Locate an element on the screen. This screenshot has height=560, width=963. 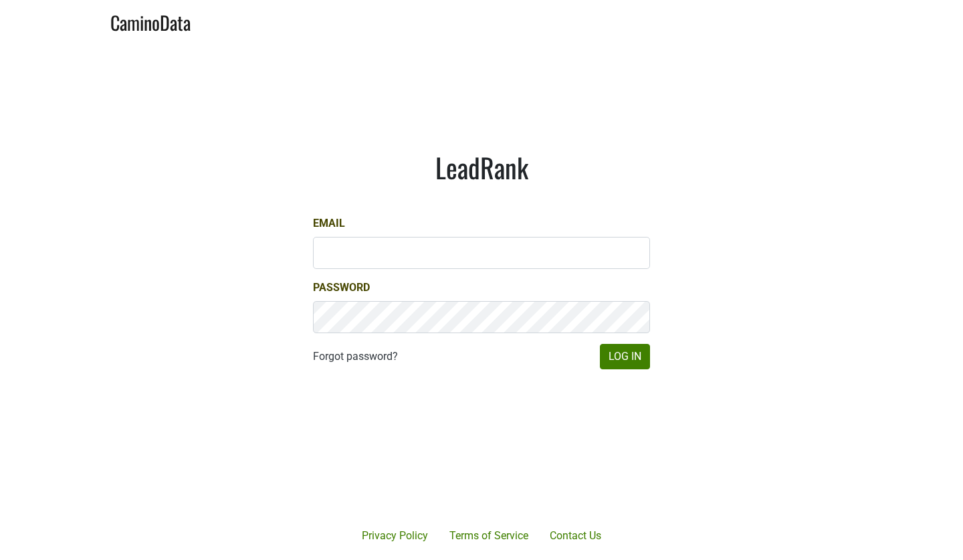
a: Privacy Policy is located at coordinates (394, 536).